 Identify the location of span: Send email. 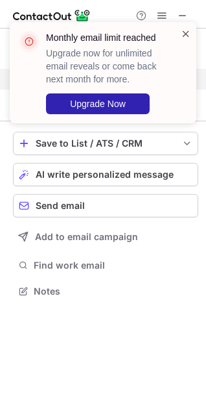
(60, 206).